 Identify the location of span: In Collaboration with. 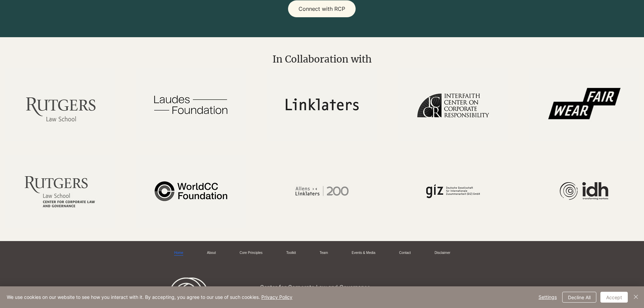
(322, 59).